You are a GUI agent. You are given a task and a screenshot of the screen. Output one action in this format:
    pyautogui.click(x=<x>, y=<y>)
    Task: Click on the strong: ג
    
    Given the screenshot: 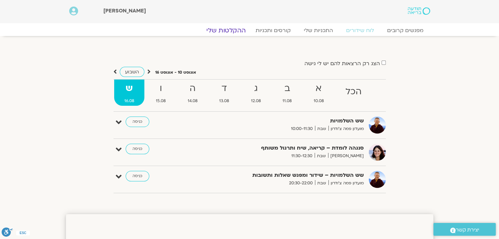 What is the action you would take?
    pyautogui.click(x=256, y=89)
    